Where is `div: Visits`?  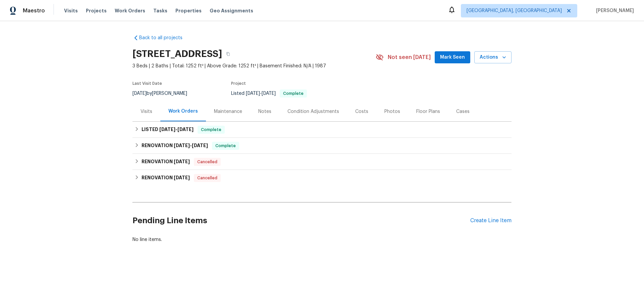 div: Visits is located at coordinates (146, 112).